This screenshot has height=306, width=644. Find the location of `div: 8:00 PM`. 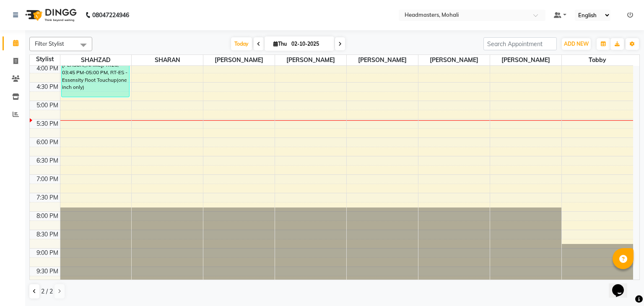

div: 8:00 PM is located at coordinates (47, 216).